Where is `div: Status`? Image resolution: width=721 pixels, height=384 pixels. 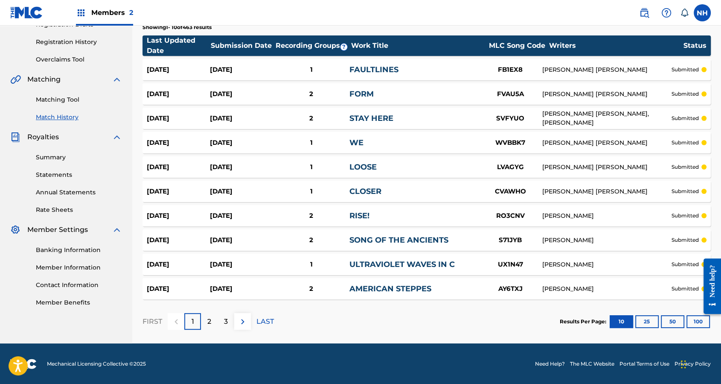 div: Status is located at coordinates (695, 46).